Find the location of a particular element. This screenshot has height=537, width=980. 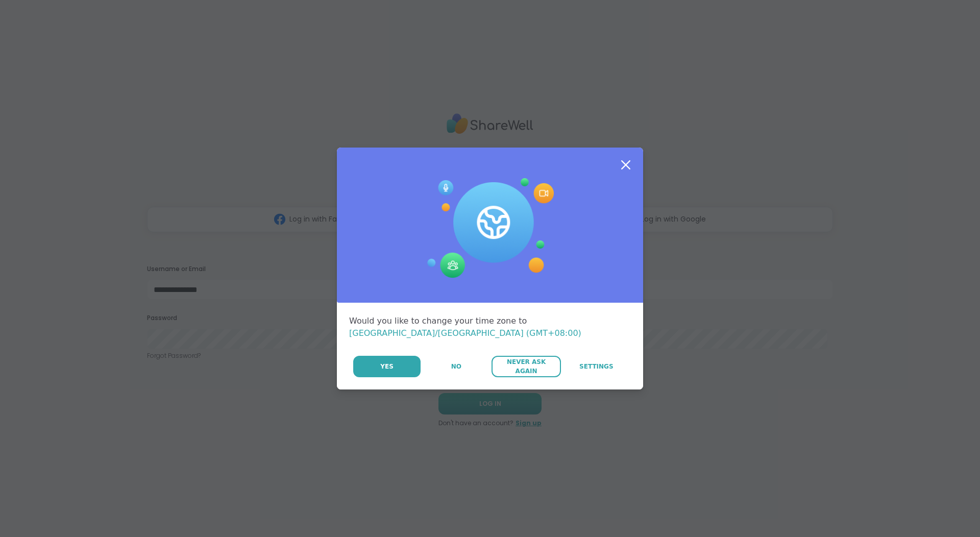

span: Never Ask Again is located at coordinates (526, 367).